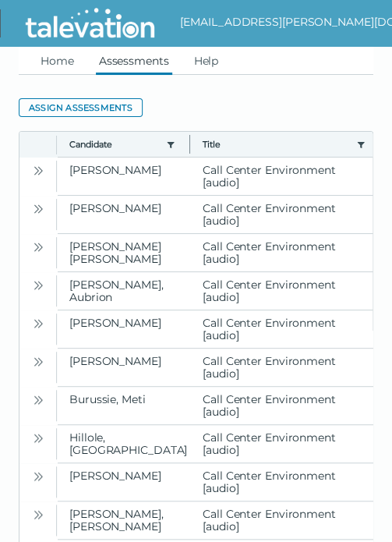 This screenshot has height=542, width=392. What do you see at coordinates (171, 144) in the screenshot?
I see `button: candidate filter` at bounding box center [171, 144].